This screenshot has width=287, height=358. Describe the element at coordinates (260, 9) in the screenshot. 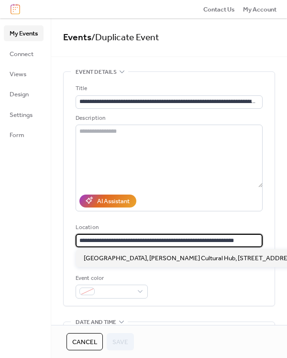

I see `a: My Account` at that location.